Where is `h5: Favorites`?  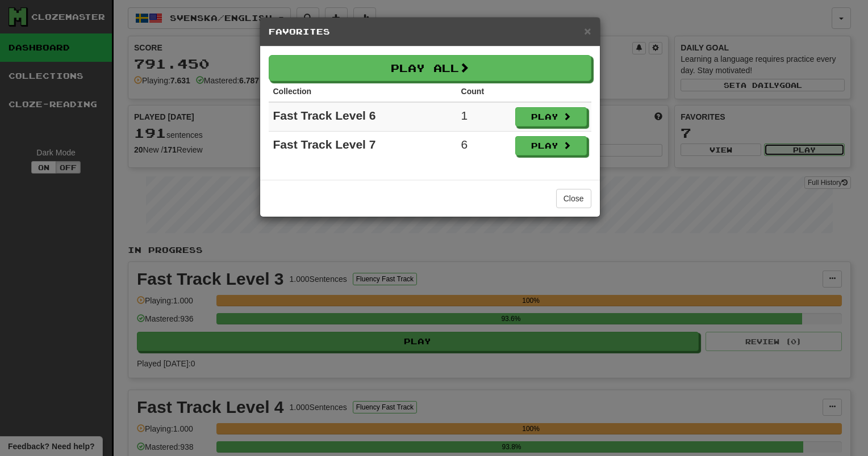 h5: Favorites is located at coordinates (430, 32).